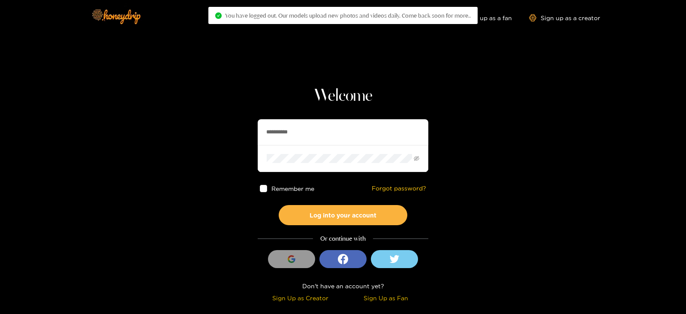 This screenshot has height=314, width=686. I want to click on div: Don't have an account yet?, so click(343, 286).